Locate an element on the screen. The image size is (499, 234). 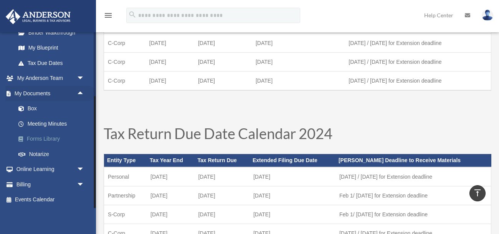
img: Anderson Advisors Platinum Portal is located at coordinates (38, 16).